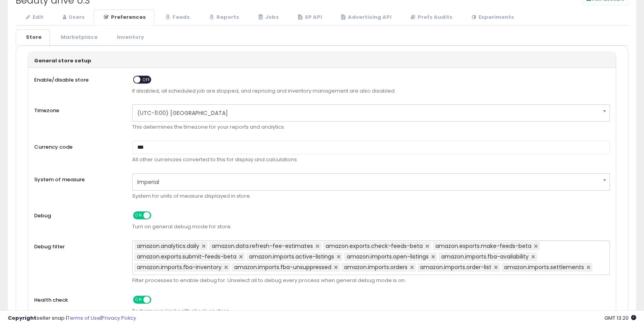 This screenshot has width=644, height=326. I want to click on span: amazon.imports.fba-availability, so click(485, 257).